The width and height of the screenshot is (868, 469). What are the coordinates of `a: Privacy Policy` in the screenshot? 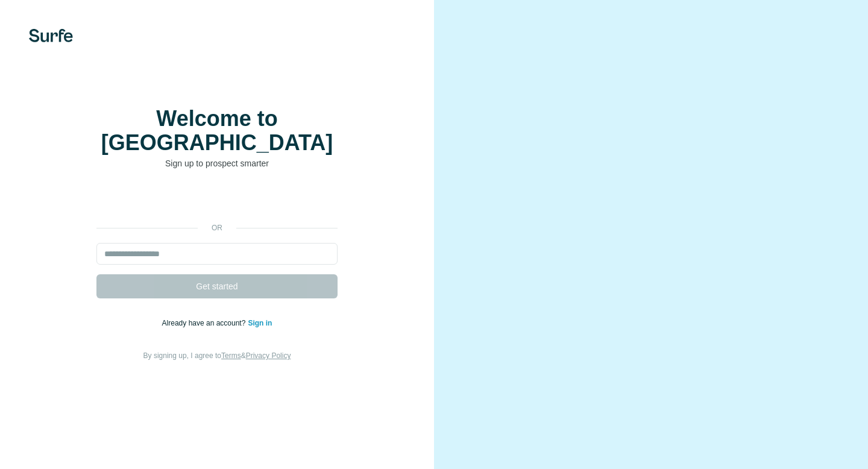 It's located at (268, 356).